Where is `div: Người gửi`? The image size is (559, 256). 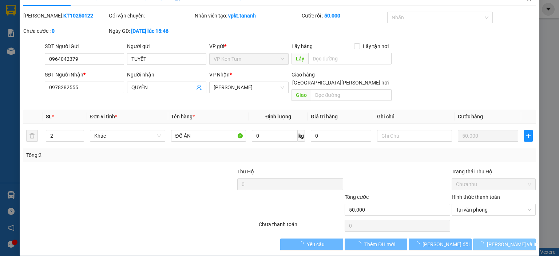
div: Người gửi is located at coordinates (167, 46).